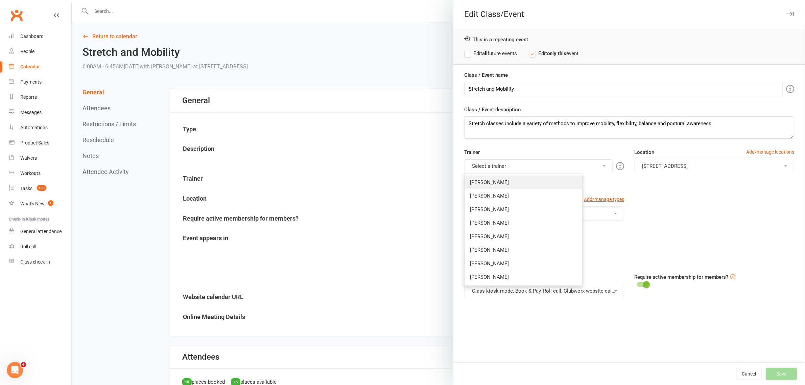 This screenshot has width=805, height=385. Describe the element at coordinates (40, 51) in the screenshot. I see `a: People` at that location.